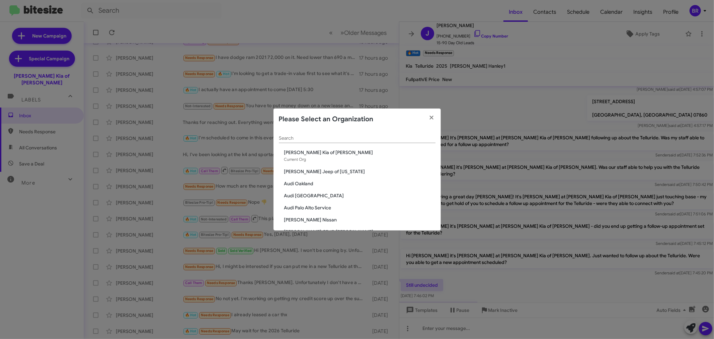 This screenshot has height=339, width=714. Describe the element at coordinates (326, 119) in the screenshot. I see `h2: Please Select an Organization` at that location.